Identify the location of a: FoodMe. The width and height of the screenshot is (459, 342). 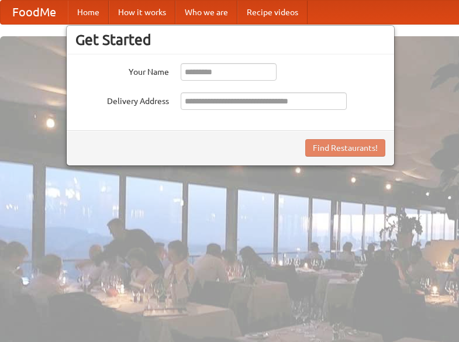
(34, 12).